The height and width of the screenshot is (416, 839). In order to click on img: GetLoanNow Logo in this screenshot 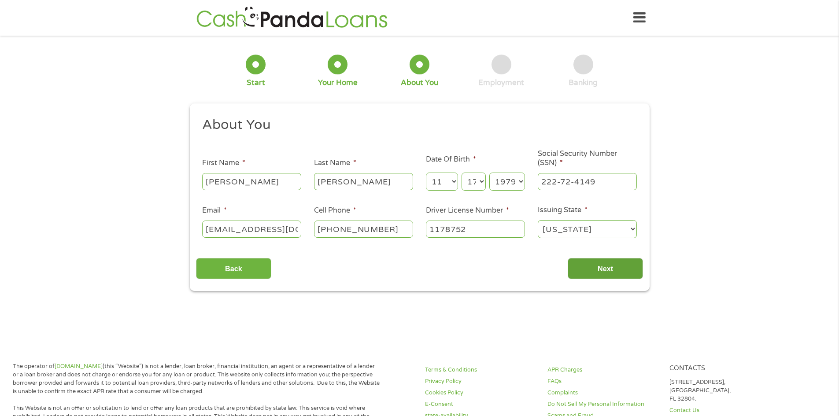, I will do `click(292, 18)`.